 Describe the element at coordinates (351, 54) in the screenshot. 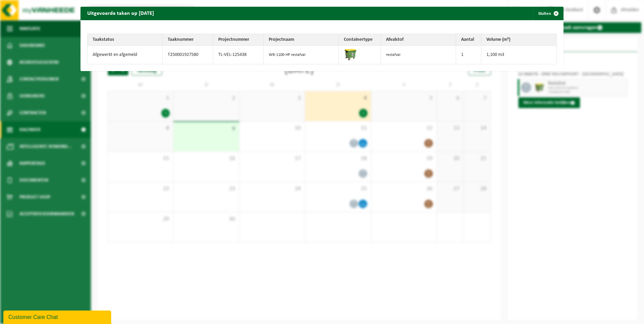

I see `img: WB-1100-HPE-GN-50` at that location.